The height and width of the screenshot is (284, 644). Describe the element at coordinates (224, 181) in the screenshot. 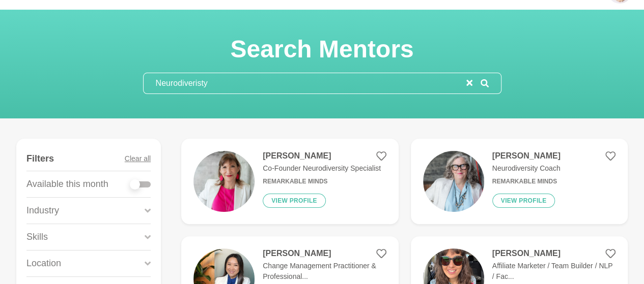

I see `img: 9960a17d1dcf4d282832fdc625ff8e684ff06726-1080x1920.jpg` at that location.